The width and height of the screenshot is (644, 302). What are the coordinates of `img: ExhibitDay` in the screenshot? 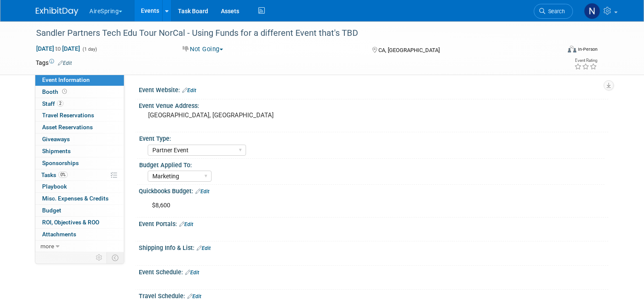 It's located at (57, 11).